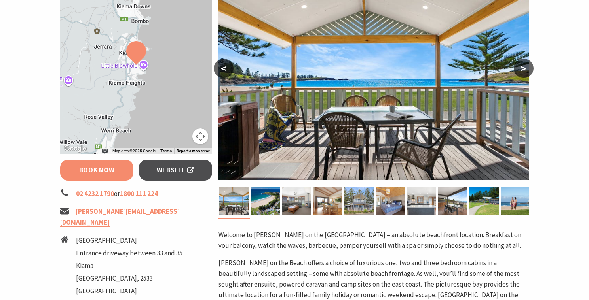 The width and height of the screenshot is (589, 300). I want to click on img: Full size kitchen in Cabin 12, so click(421, 201).